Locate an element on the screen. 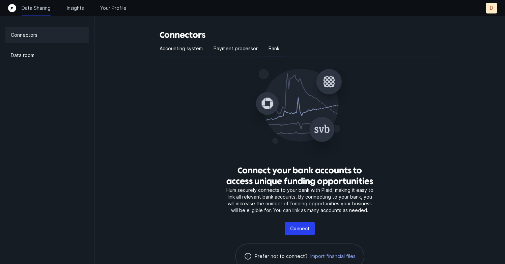  p: Data room is located at coordinates (23, 55).